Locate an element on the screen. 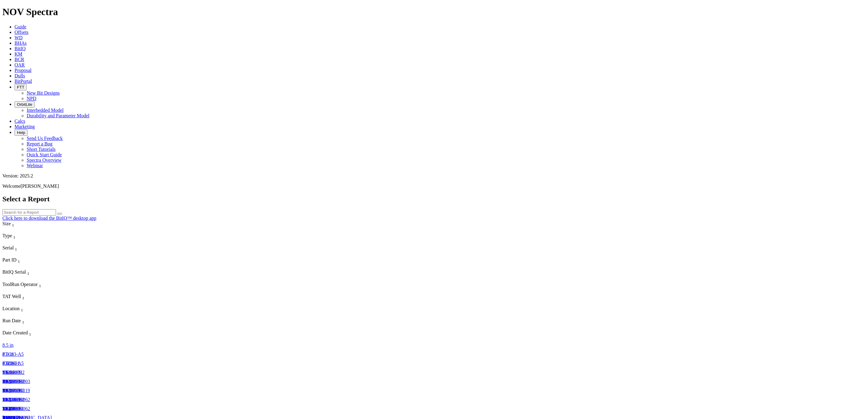 The image size is (868, 419). a: Short Tutorials is located at coordinates (41, 149).